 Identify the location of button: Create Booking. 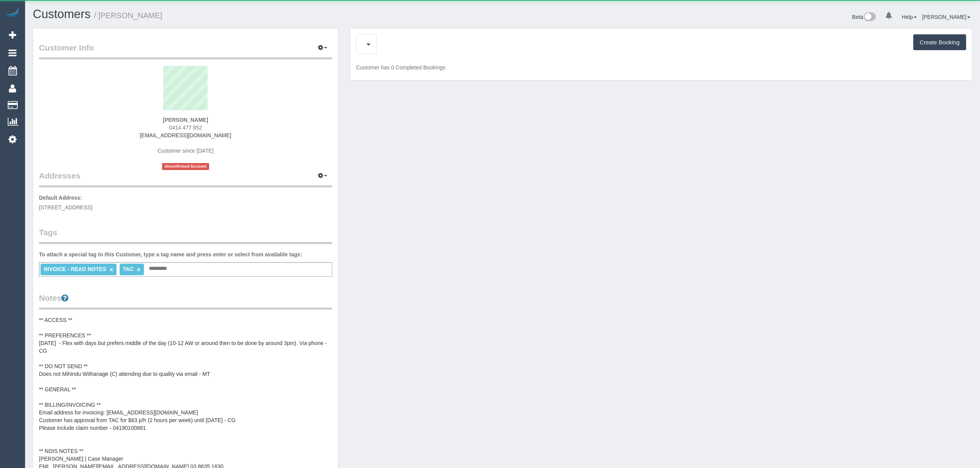
(940, 42).